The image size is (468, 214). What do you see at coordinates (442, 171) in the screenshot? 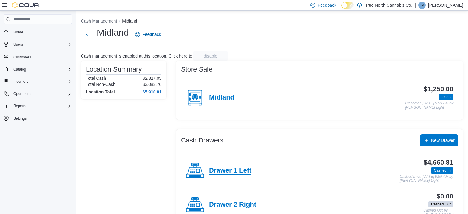
I see `span: Cashed In` at bounding box center [442, 171].